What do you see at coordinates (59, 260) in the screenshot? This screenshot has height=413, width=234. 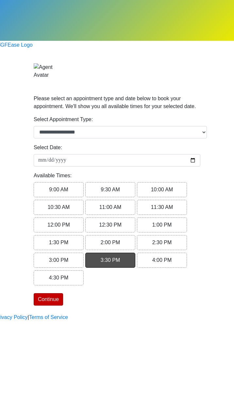 I see `span: 3:00 PM` at bounding box center [59, 260].